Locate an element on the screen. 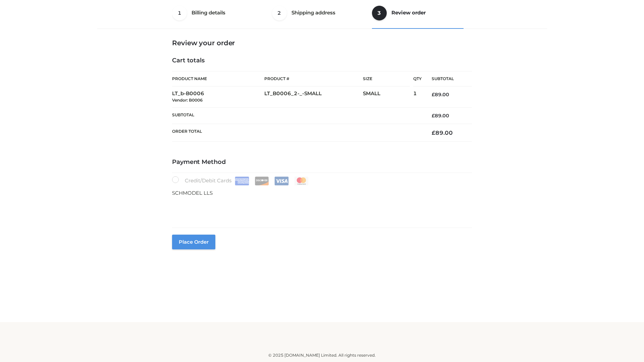 The height and width of the screenshot is (362, 644). th: Product # is located at coordinates (314, 79).